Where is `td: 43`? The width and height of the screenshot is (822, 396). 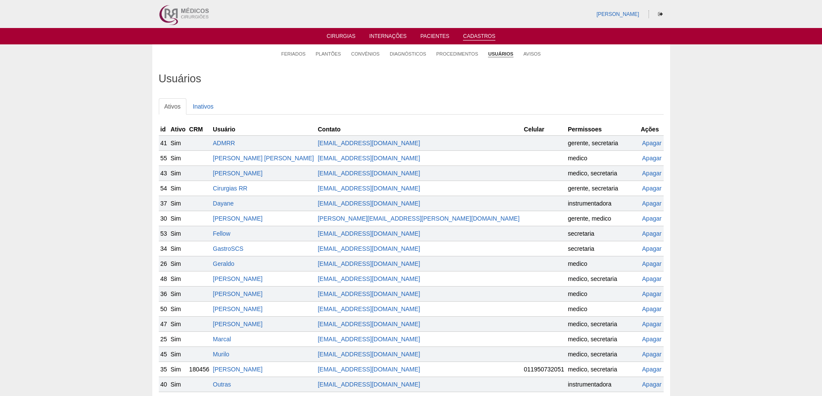
td: 43 is located at coordinates (164, 173).